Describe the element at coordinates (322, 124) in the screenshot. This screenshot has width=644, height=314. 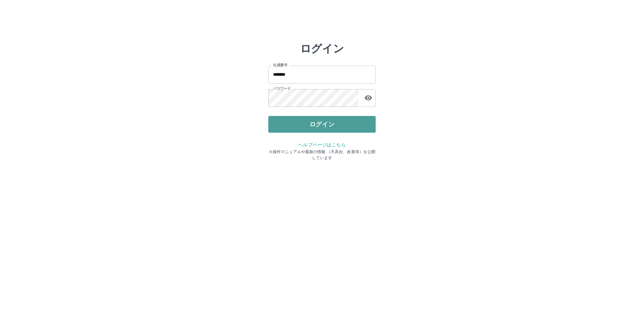
I see `button: ログイン` at that location.